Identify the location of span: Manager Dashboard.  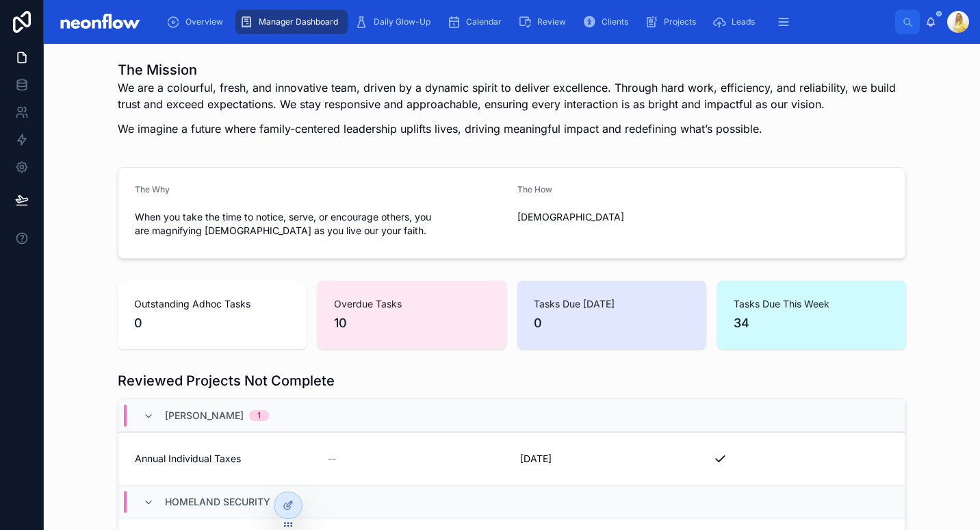
(298, 21).